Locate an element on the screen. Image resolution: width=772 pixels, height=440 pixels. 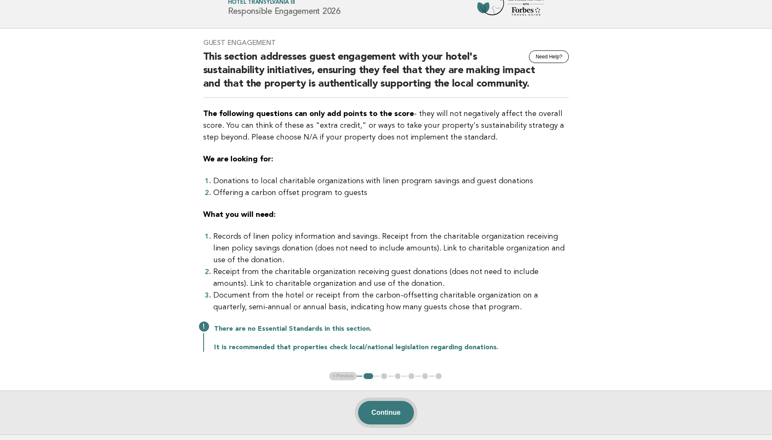
strong: We are looking for: is located at coordinates (238, 159).